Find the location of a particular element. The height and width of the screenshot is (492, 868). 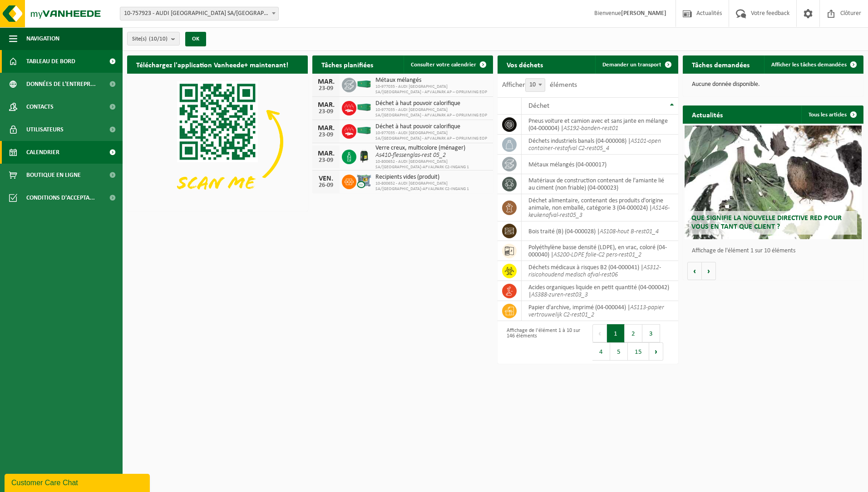

td: déchets industriels banals (04-000008) | is located at coordinates (600, 145).